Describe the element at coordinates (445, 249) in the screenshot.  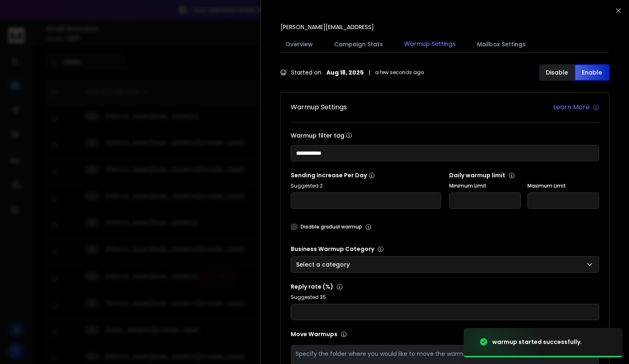
I see `p: Business Warmup Category` at that location.